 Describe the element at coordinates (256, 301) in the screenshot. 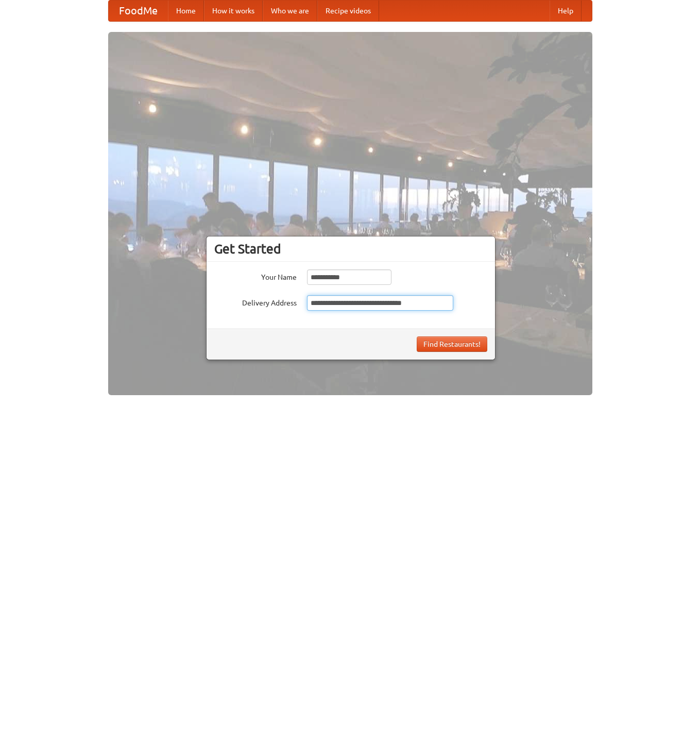

I see `label: Delivery Address` at that location.